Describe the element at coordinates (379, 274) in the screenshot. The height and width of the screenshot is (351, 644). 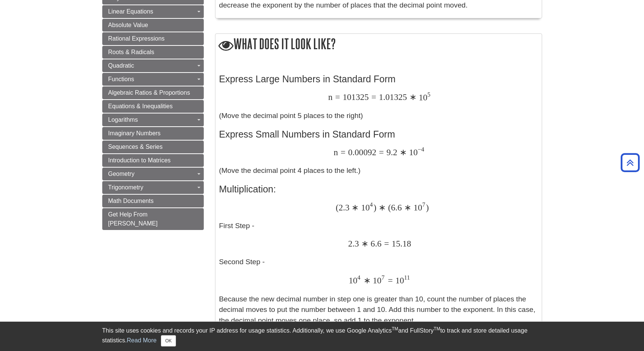
I see `p: First Step - Second Step - Because the new decimal number in step one is greater than 10, count t...` at that location.